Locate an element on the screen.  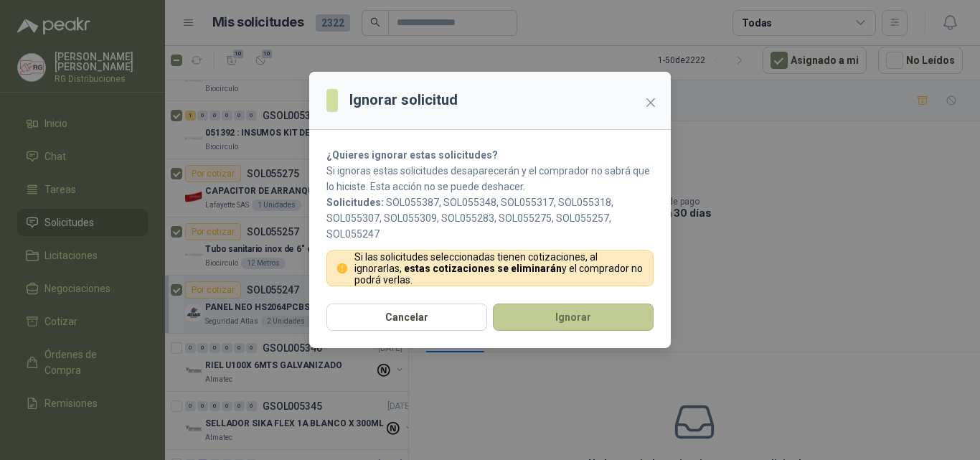
strong: estas cotizaciones se eliminarán is located at coordinates (482, 268).